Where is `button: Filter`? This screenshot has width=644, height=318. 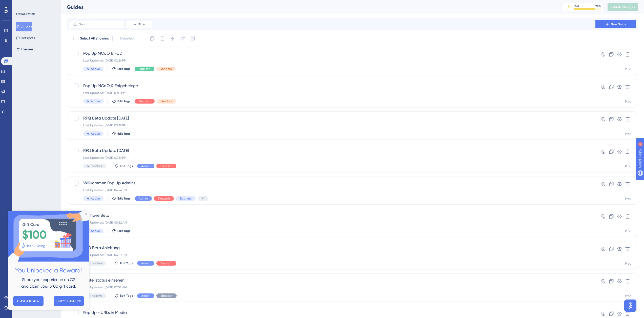 button: Filter is located at coordinates (139, 24).